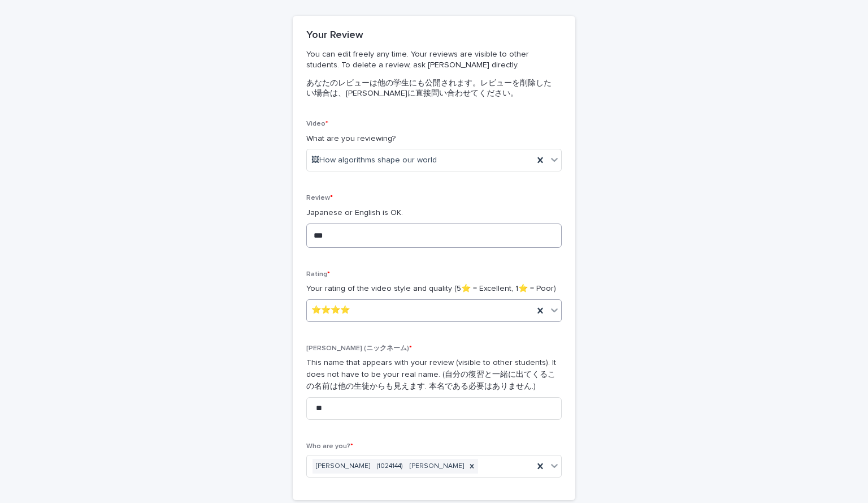 Image resolution: width=868 pixels, height=503 pixels. What do you see at coordinates (329, 446) in the screenshot?
I see `span: Who are you?` at bounding box center [329, 446].